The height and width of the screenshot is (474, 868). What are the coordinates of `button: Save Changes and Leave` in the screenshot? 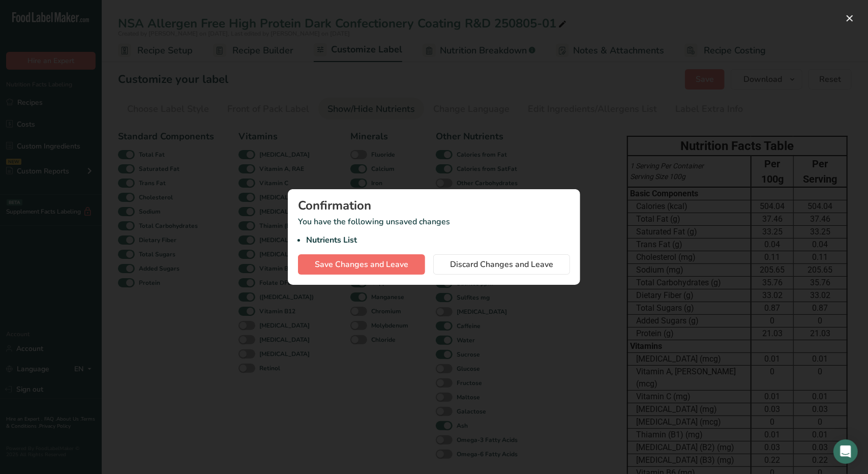 It's located at (362, 264).